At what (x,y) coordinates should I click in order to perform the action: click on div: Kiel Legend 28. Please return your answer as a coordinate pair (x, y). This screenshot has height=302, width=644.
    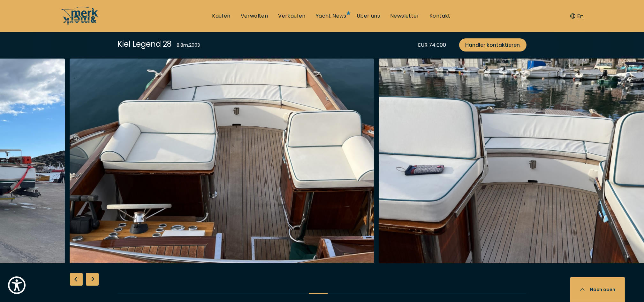
    Looking at the image, I should click on (145, 44).